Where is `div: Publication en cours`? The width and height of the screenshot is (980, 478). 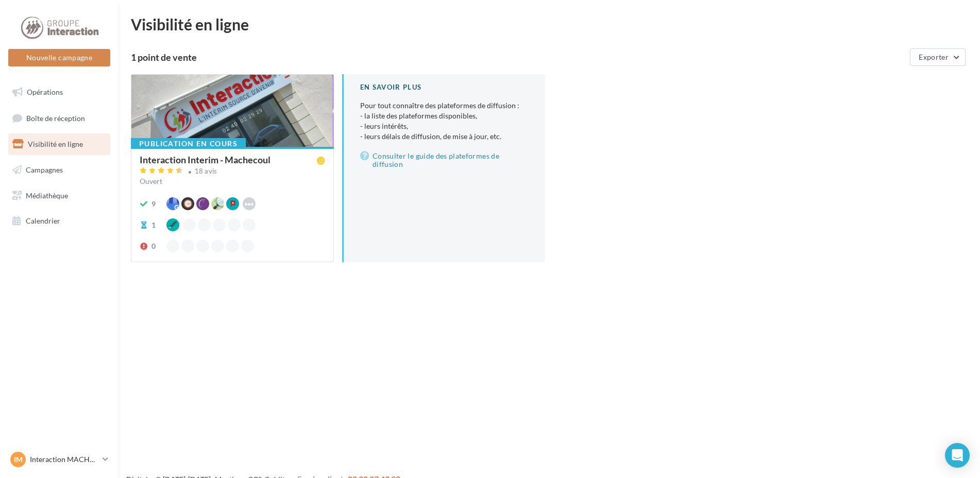 div: Publication en cours is located at coordinates (188, 144).